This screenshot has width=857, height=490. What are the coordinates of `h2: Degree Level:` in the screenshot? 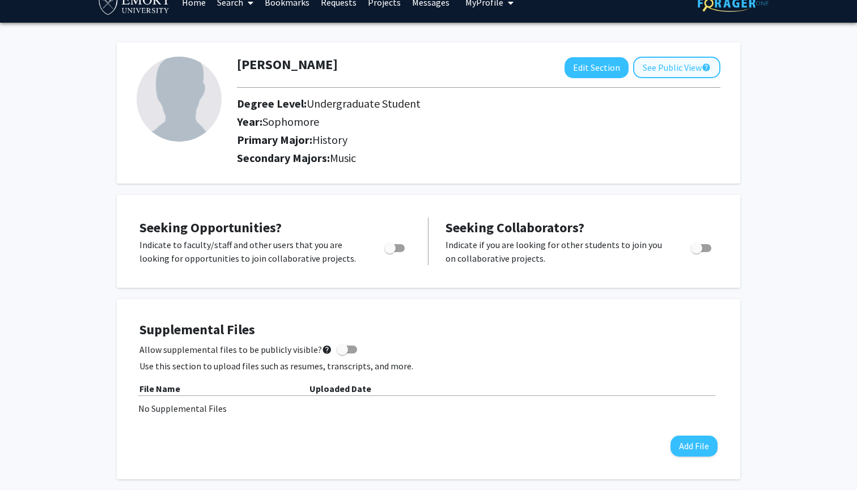 It's located at (378, 104).